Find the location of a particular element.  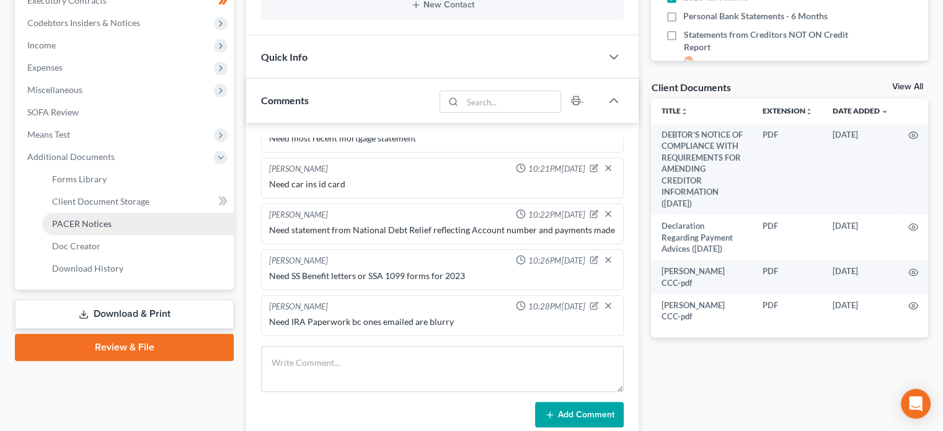

div: Open Intercom Messenger is located at coordinates (916, 404).